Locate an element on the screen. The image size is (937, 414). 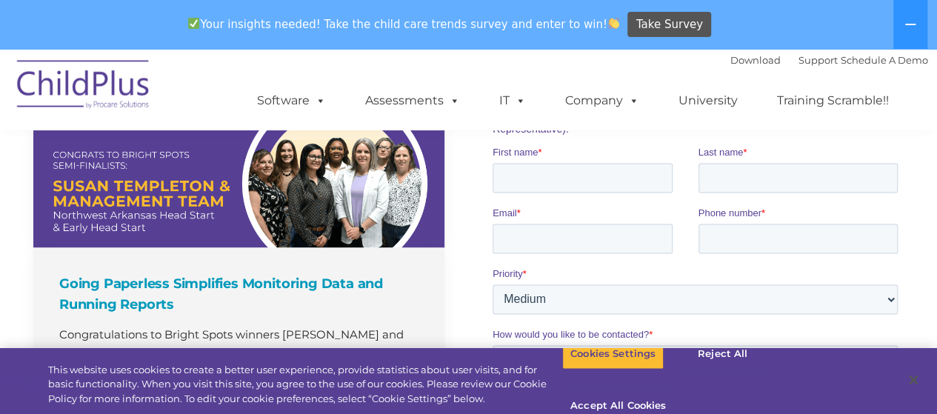
a: Software is located at coordinates (291, 101).